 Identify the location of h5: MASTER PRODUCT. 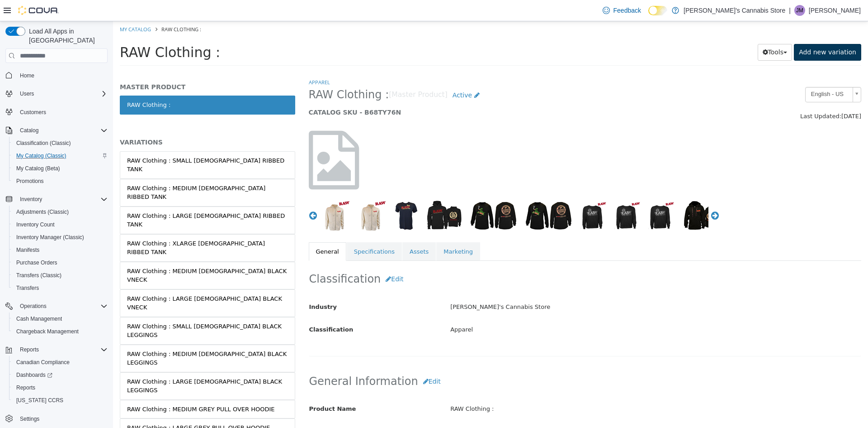
(94, 65).